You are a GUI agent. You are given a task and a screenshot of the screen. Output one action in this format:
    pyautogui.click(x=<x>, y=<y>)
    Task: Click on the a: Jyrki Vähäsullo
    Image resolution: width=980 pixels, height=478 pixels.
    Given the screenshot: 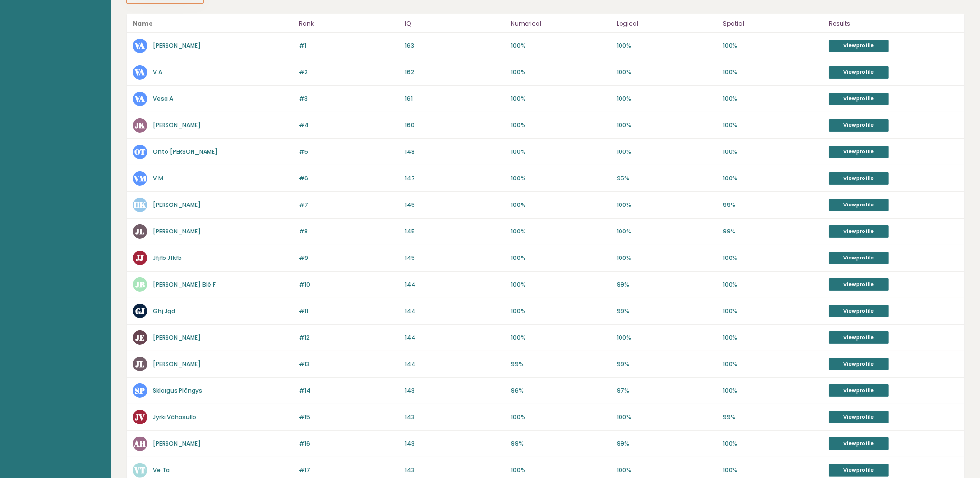 What is the action you would take?
    pyautogui.click(x=175, y=417)
    